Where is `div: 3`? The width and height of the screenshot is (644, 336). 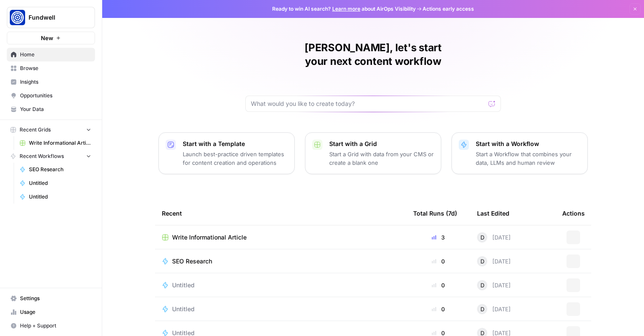 div: 3 is located at coordinates (439, 237).